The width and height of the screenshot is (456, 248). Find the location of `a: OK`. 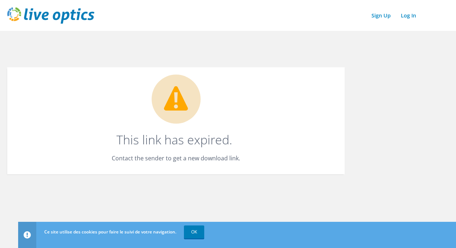

a: OK is located at coordinates (194, 232).